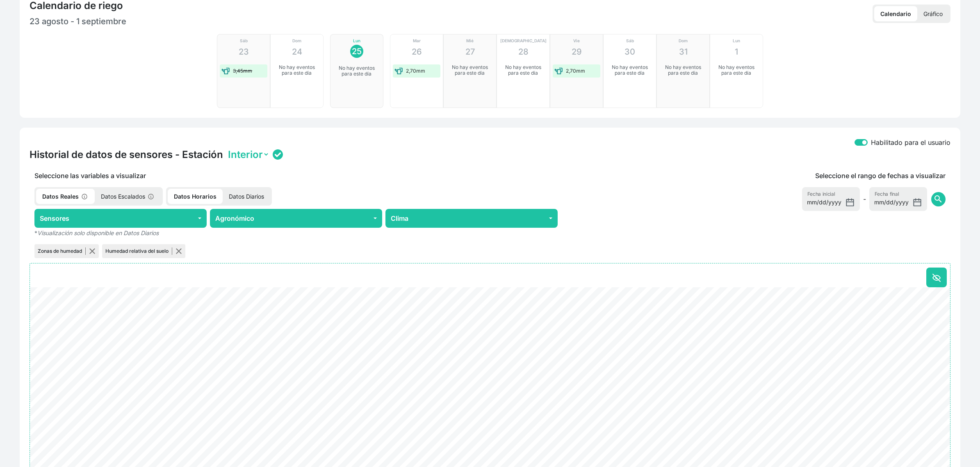 The image size is (980, 467). Describe the element at coordinates (629, 51) in the screenshot. I see `p: 30` at that location.